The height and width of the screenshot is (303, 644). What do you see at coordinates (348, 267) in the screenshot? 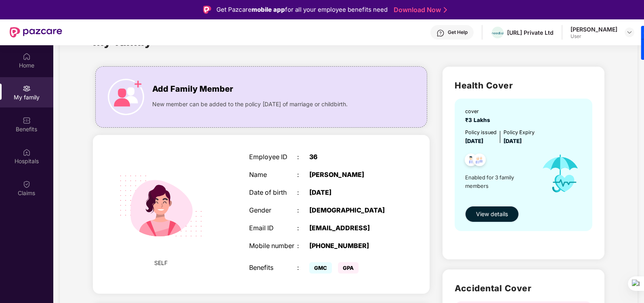
I see `span: GPA` at bounding box center [348, 267].